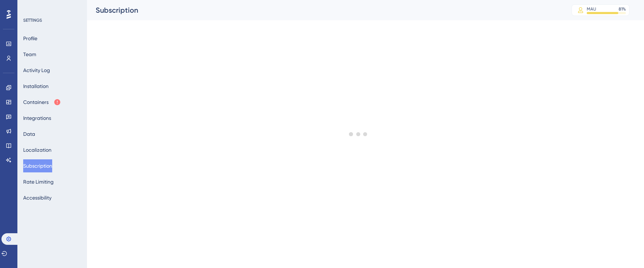 The image size is (644, 268). Describe the element at coordinates (39, 182) in the screenshot. I see `button: Rate Limiting` at that location.